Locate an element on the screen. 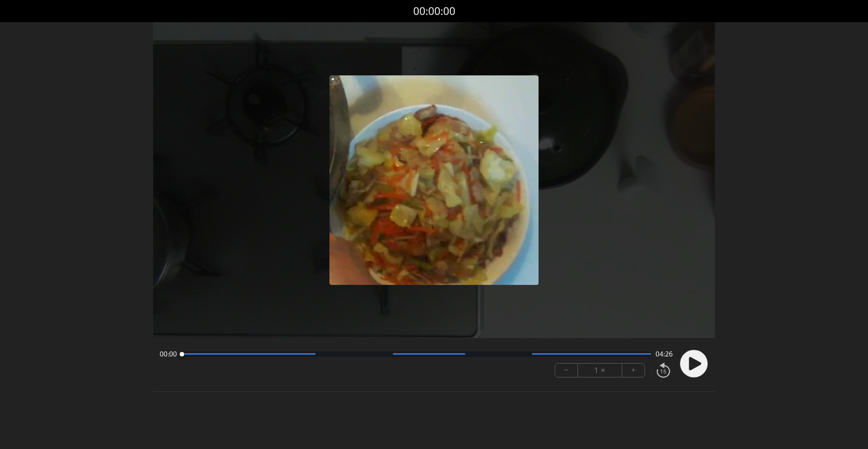 This screenshot has width=868, height=449. img: Poster Image is located at coordinates (434, 180).